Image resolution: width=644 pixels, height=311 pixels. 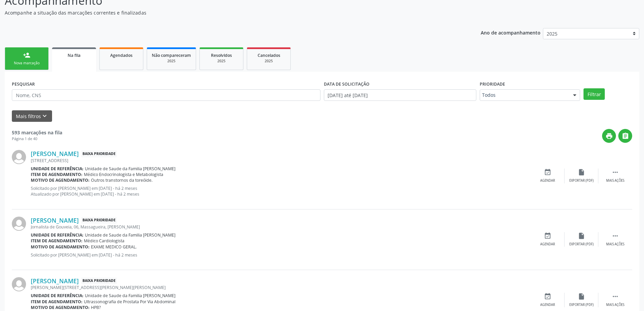 I want to click on span: Médico Endocrinologista e Metabologista, so click(x=124, y=175).